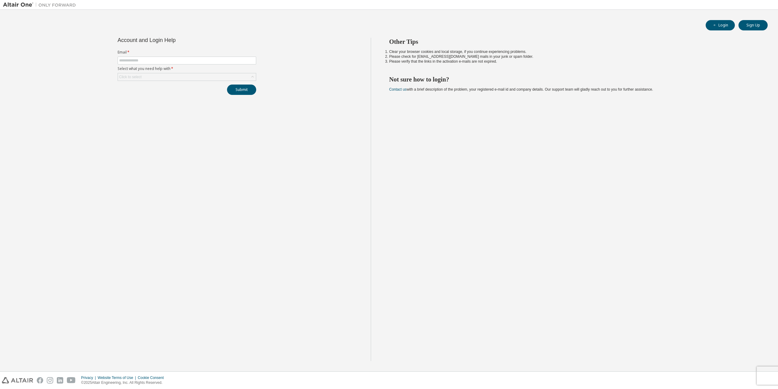  What do you see at coordinates (720, 25) in the screenshot?
I see `button: Login` at bounding box center [720, 25].